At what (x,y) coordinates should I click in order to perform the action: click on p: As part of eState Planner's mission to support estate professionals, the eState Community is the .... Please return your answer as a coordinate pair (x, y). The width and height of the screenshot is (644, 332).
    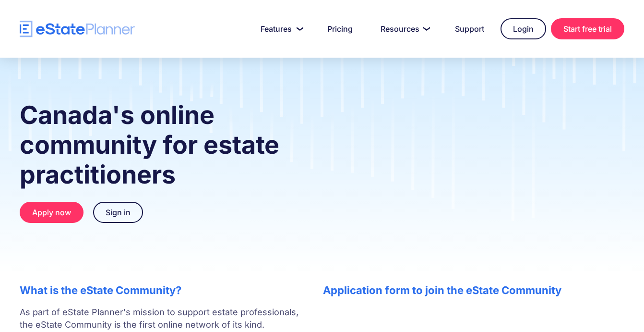
    Looking at the image, I should click on (162, 318).